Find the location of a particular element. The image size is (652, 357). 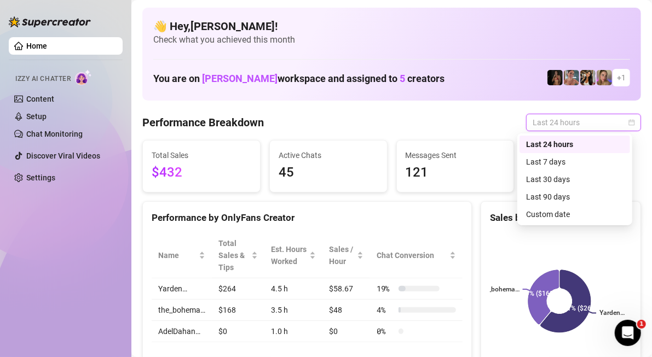

div: Est. Hours Worked is located at coordinates (289, 256).